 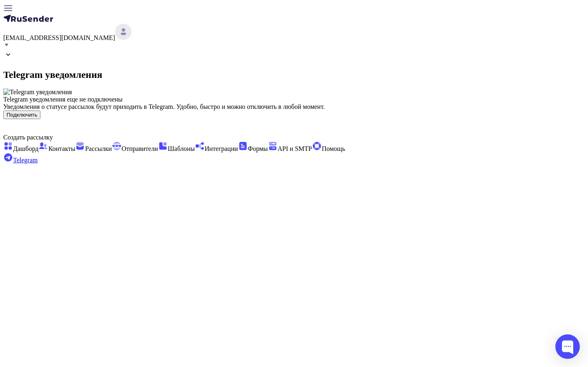 What do you see at coordinates (294, 107) in the screenshot?
I see `div: Уведомления о статусе рассылок будут приходить в Telegram. Удобно, быстро и можно отключить в люб...` at bounding box center [294, 107].